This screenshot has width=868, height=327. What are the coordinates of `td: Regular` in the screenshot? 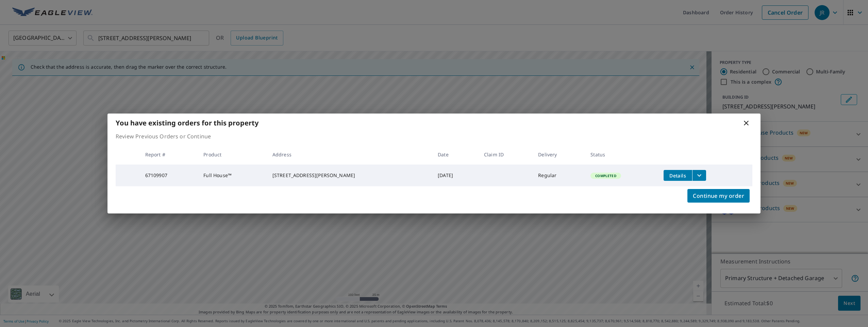 It's located at (559, 175).